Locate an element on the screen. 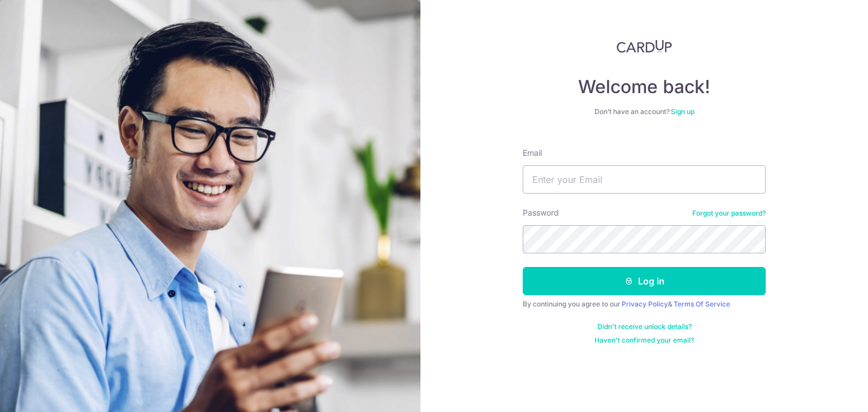  a: Sign up is located at coordinates (683, 111).